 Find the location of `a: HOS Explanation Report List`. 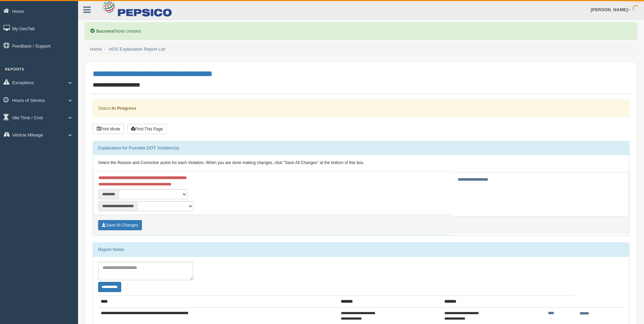

a: HOS Explanation Report List is located at coordinates (137, 49).